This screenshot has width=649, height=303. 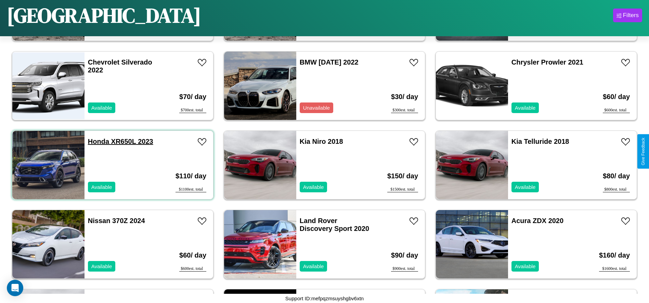 What do you see at coordinates (403, 190) in the screenshot?
I see `div: $ 1500 est. total` at bounding box center [403, 190].